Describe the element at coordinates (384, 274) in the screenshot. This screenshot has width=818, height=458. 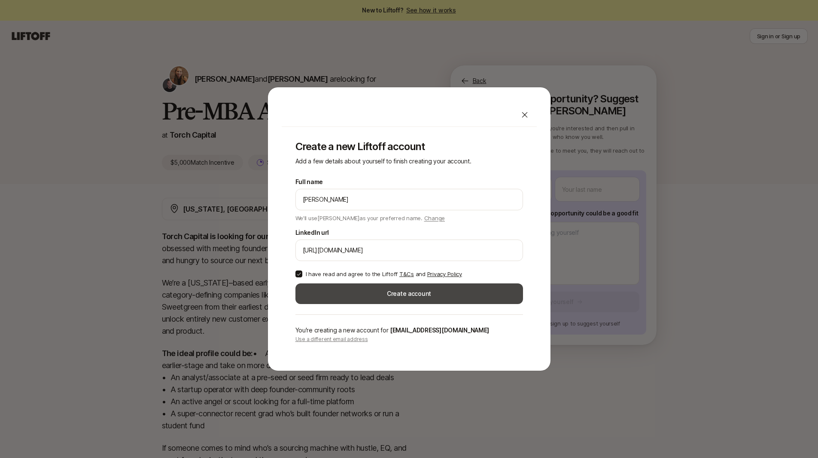
I see `p: I have read and agree to the Liftoff and` at that location.